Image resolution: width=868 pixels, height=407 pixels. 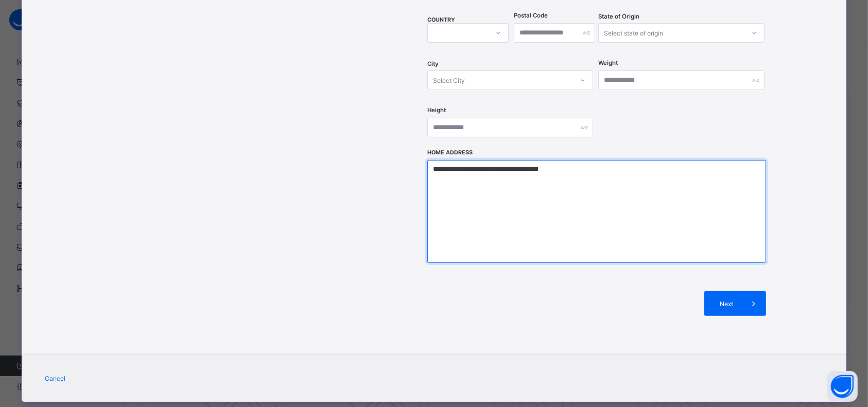 I want to click on button: Open asap, so click(x=842, y=386).